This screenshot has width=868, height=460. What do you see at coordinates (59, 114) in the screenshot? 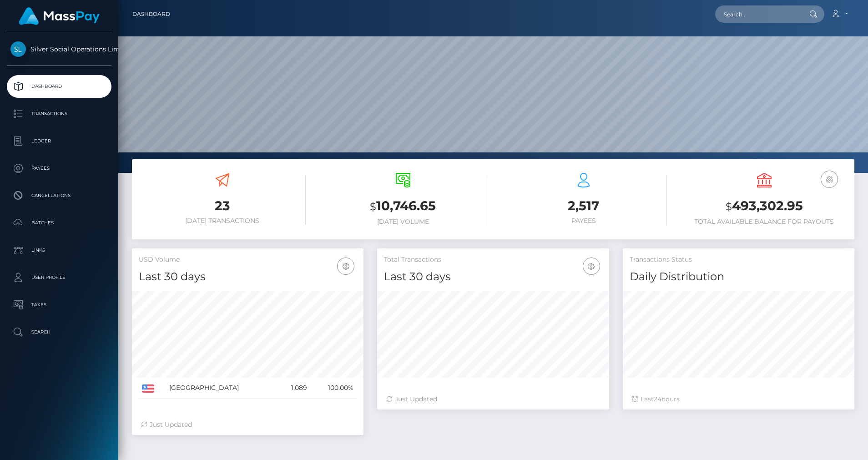
I see `p: Transactions` at bounding box center [59, 114].